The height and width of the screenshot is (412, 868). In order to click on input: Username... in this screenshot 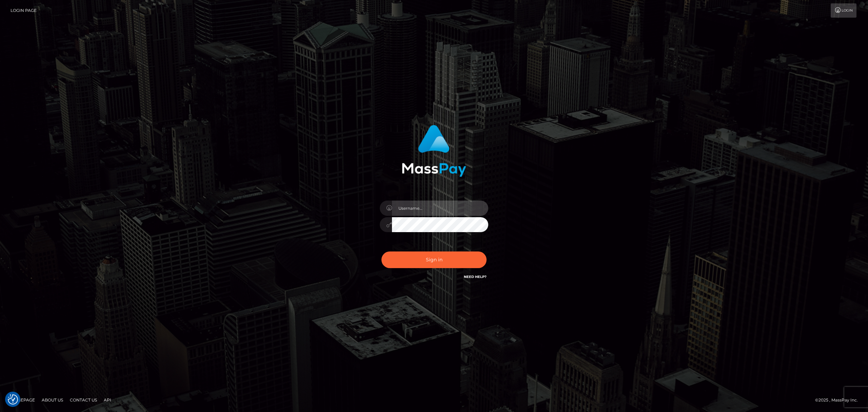, I will do `click(440, 208)`.